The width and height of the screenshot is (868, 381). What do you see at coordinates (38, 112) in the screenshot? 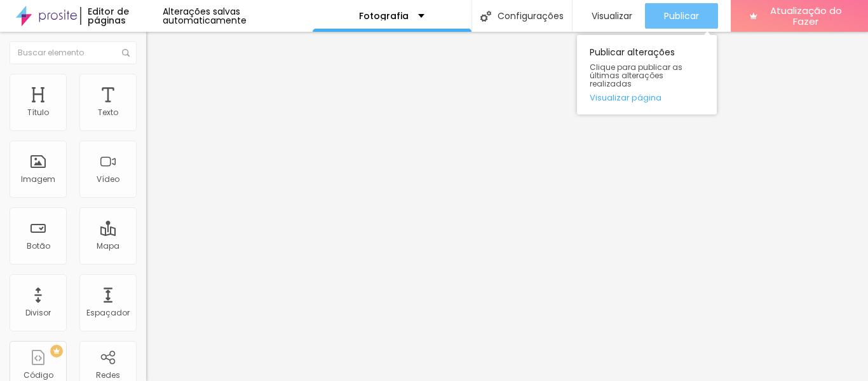
I see `font: Título` at bounding box center [38, 112].